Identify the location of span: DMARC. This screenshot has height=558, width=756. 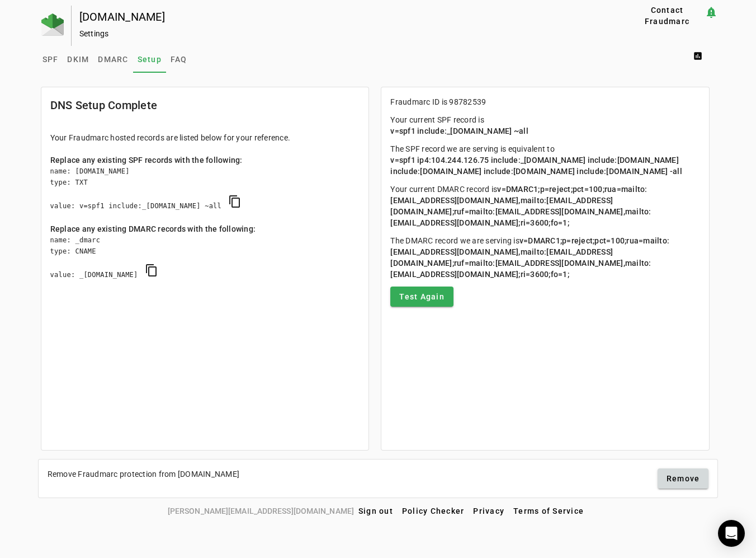
(113, 60).